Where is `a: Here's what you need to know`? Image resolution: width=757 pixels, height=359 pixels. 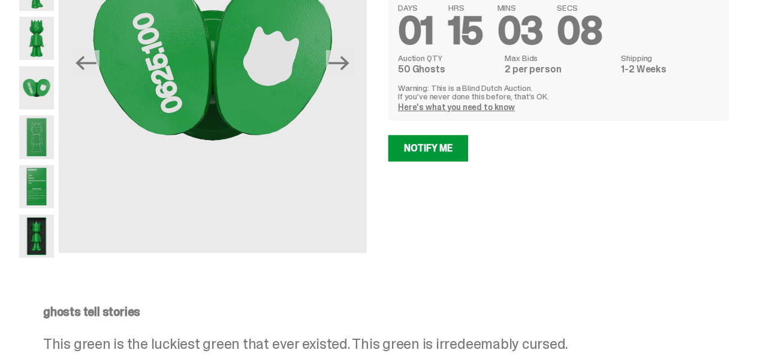 a: Here's what you need to know is located at coordinates (456, 107).